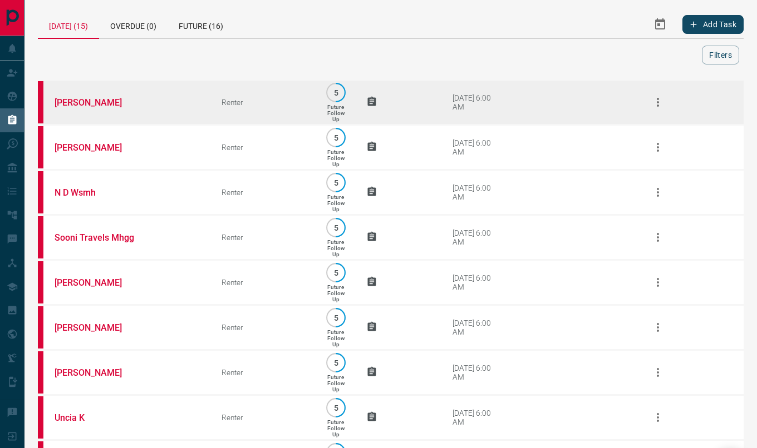 The height and width of the screenshot is (448, 757). What do you see at coordinates (133, 24) in the screenshot?
I see `div: Overdue (0)` at bounding box center [133, 24].